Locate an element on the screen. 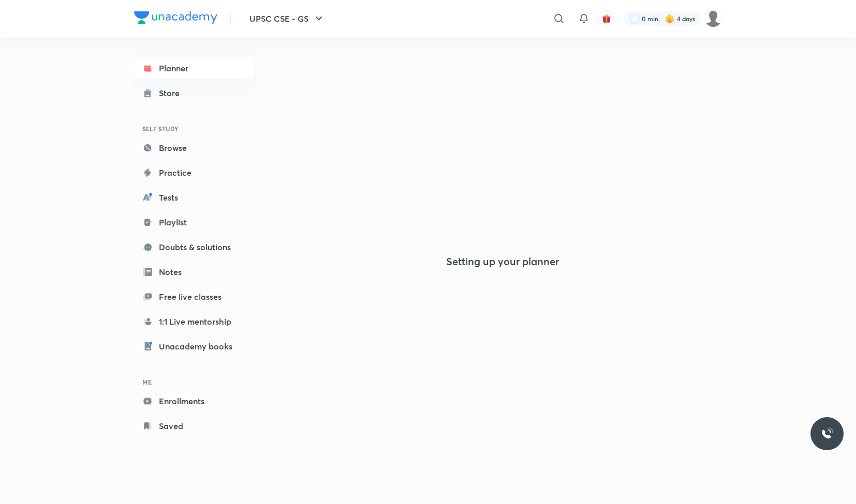 The height and width of the screenshot is (504, 856). h4: Setting up your planner is located at coordinates (502, 262).